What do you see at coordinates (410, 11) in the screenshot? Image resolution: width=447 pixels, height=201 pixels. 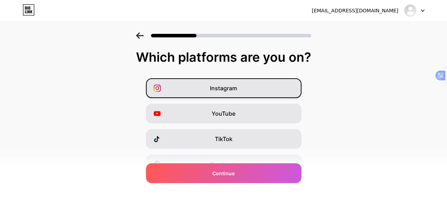 I see `img: samsunginteriorfilm` at bounding box center [410, 11].